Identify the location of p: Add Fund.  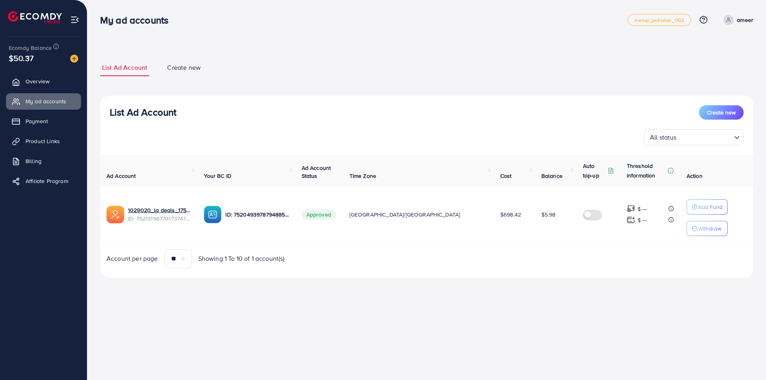
(711, 207).